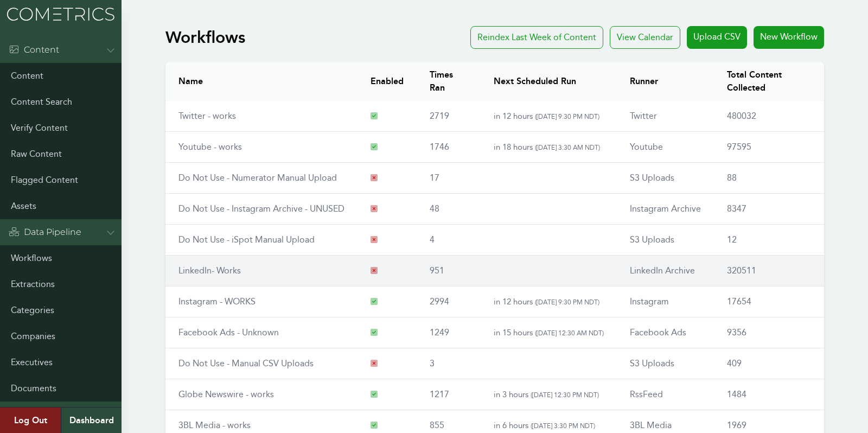 This screenshot has height=433, width=868. I want to click on th: Name, so click(261, 81).